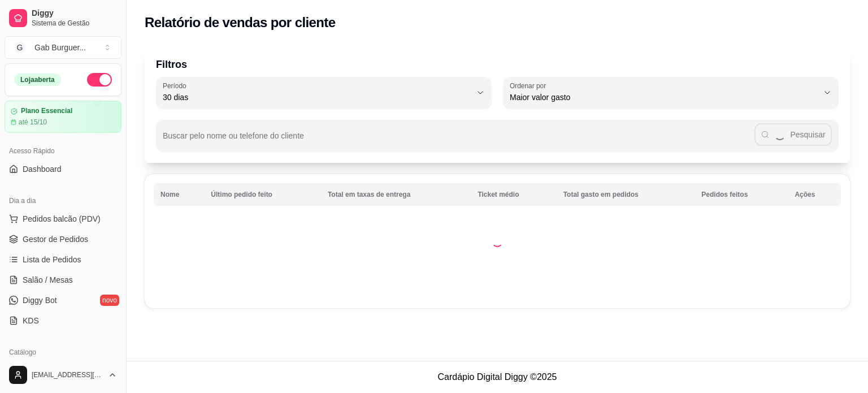 This screenshot has width=868, height=393. Describe the element at coordinates (31, 320) in the screenshot. I see `span: KDS` at that location.